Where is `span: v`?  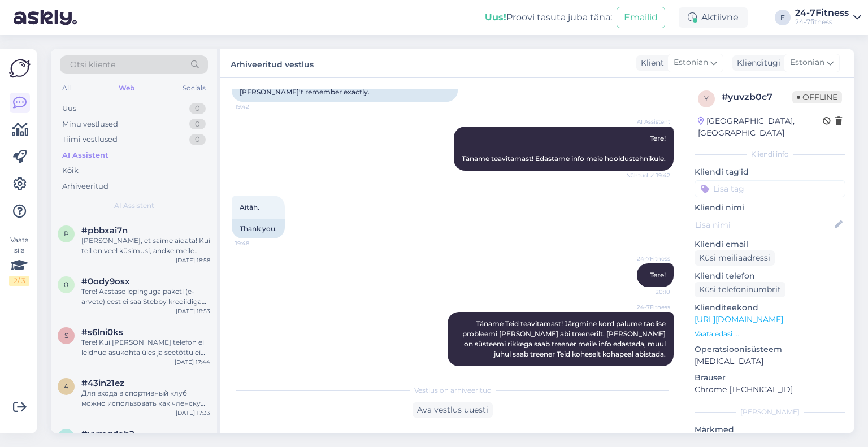
span: v is located at coordinates (66, 437).